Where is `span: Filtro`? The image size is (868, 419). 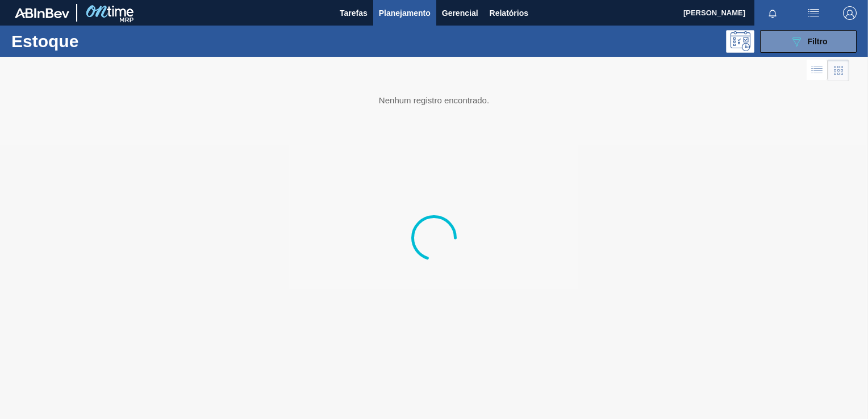
span: Filtro is located at coordinates (818, 42).